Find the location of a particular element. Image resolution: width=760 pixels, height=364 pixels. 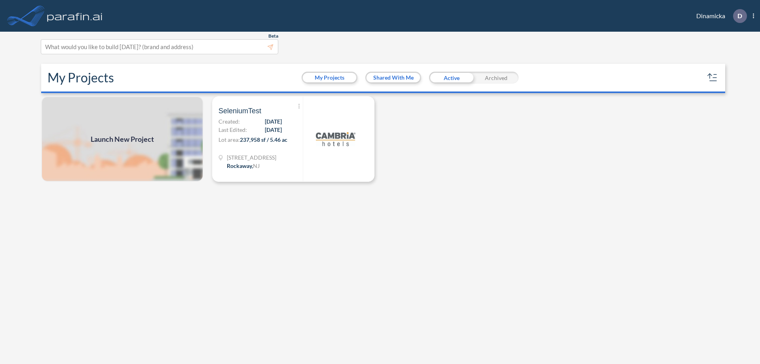

img: add is located at coordinates (122, 139).